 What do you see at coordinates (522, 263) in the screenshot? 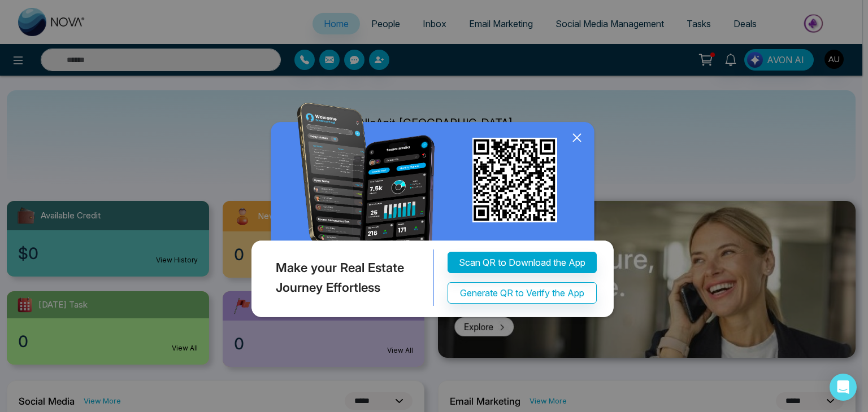
I see `button: Scan QR to Download the App` at bounding box center [522, 263].